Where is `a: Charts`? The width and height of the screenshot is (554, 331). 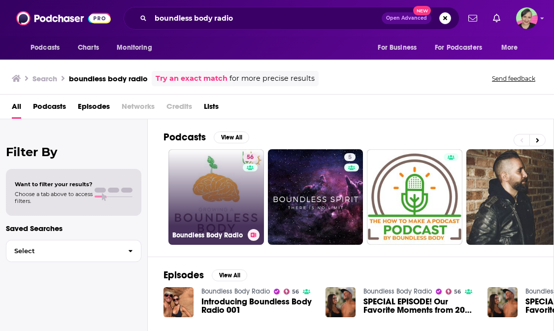
a: Charts is located at coordinates (88, 48).